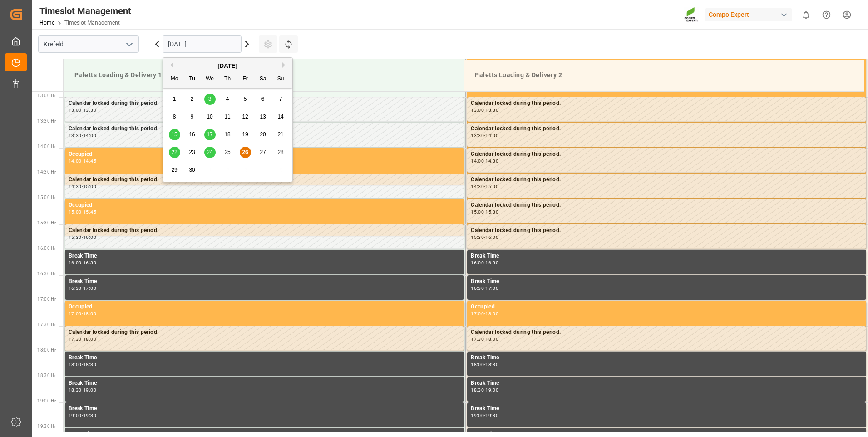 The width and height of the screenshot is (868, 437). Describe the element at coordinates (89, 415) in the screenshot. I see `div: 19:30` at that location.